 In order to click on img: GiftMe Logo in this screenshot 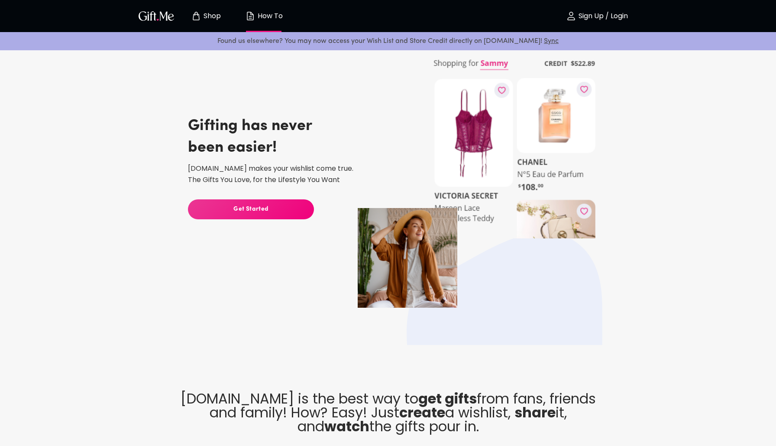, I will do `click(156, 16)`.